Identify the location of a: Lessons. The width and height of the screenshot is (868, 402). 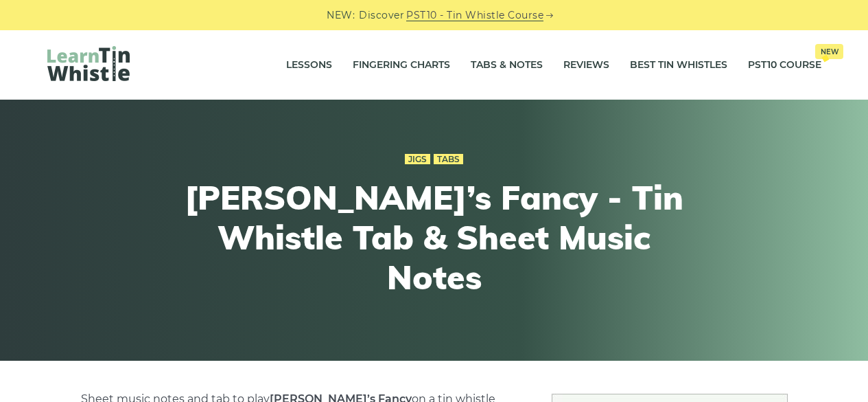
(309, 65).